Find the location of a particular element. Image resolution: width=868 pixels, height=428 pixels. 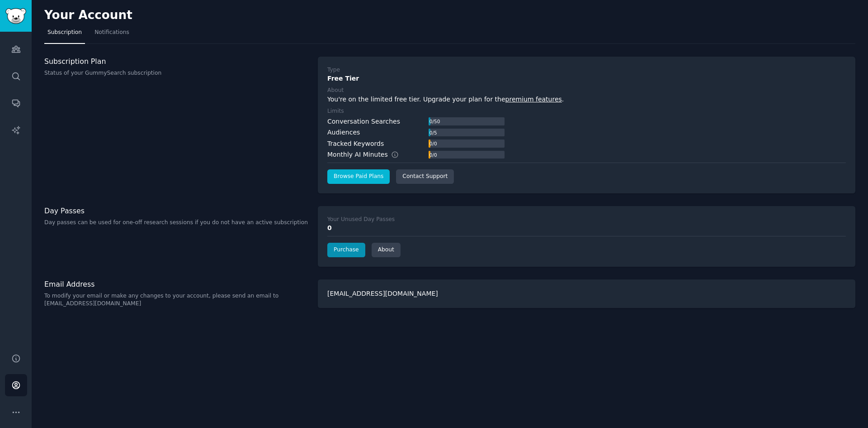

h3: Email Address is located at coordinates (176, 284).